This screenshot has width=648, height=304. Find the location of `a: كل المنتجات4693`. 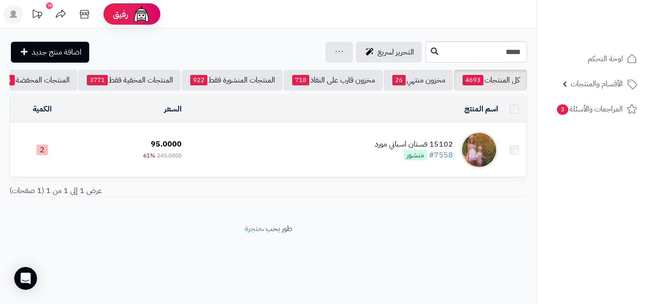

a: كل المنتجات4693 is located at coordinates (491, 80).